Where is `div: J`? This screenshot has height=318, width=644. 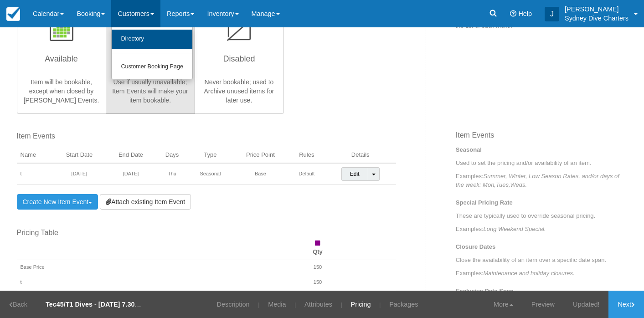 div: J is located at coordinates (552, 14).